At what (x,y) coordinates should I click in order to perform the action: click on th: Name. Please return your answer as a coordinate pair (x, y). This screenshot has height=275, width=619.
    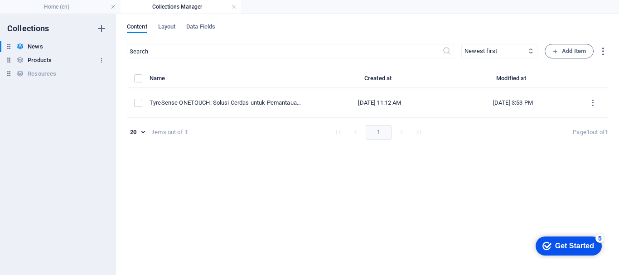
    Looking at the image, I should click on (230, 81).